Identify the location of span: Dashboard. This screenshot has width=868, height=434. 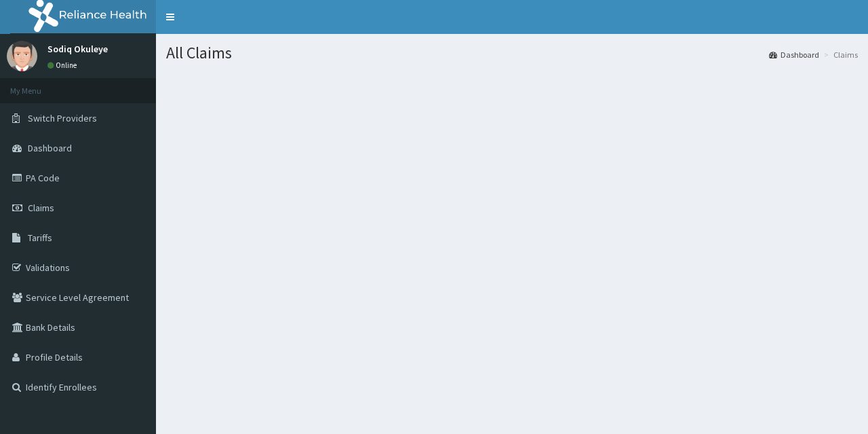
(50, 148).